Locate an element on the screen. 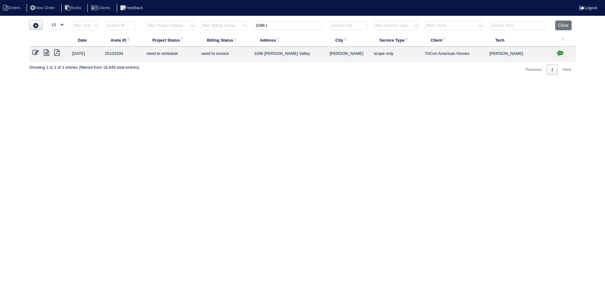 Image resolution: width=605 pixels, height=298 pixels. th: City: activate to sort column ascending is located at coordinates (349, 40).